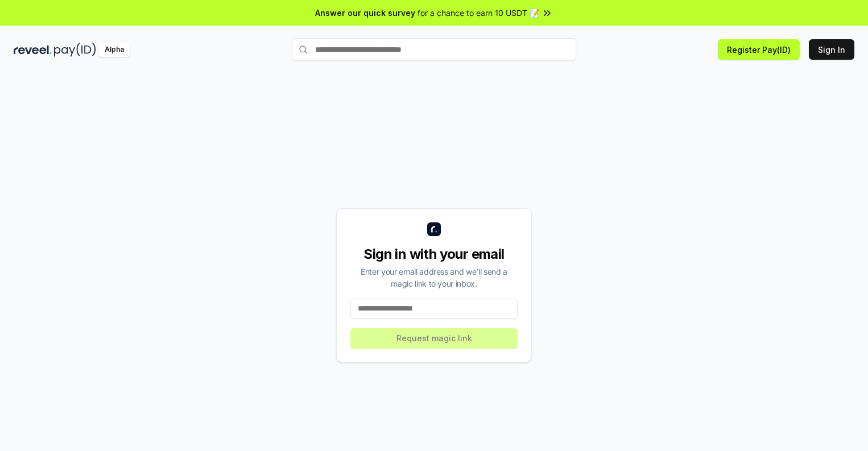 The height and width of the screenshot is (451, 868). I want to click on div: Enter your email address and we’ll send a magic link to your inbox., so click(434, 277).